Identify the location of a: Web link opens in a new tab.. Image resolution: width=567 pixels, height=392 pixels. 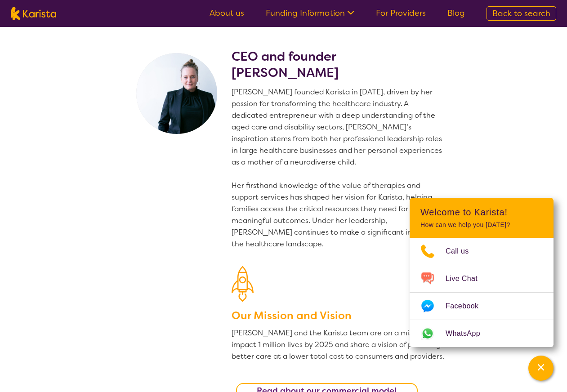
(482, 334).